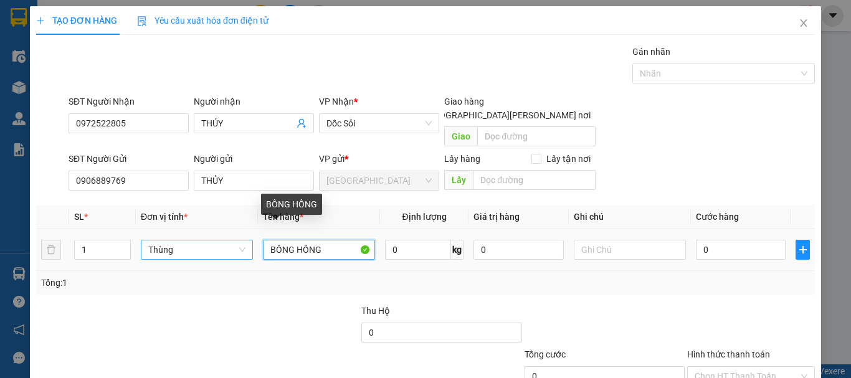 This screenshot has height=378, width=851. Describe the element at coordinates (292, 204) in the screenshot. I see `div: BÔNG HỒNG` at that location.